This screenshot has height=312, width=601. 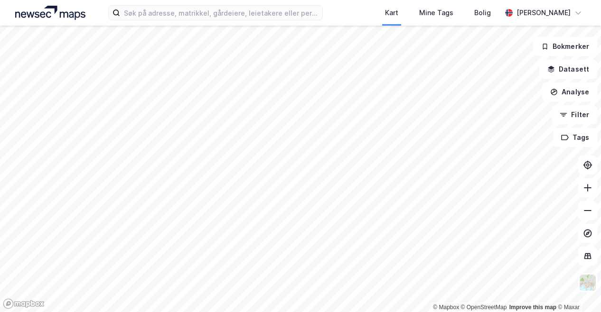 I want to click on a: Mapbox, so click(x=446, y=308).